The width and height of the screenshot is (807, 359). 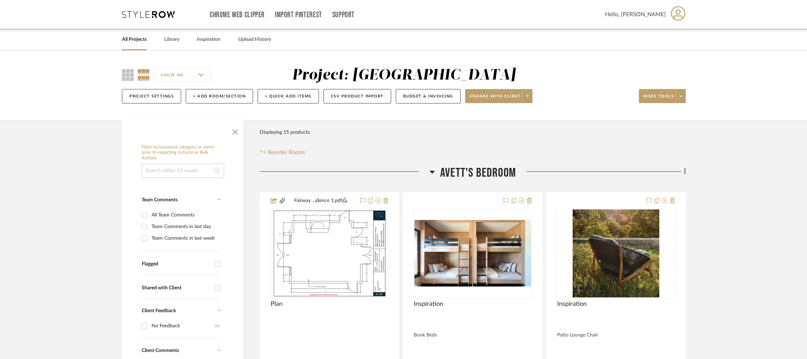 I want to click on div: All Team Comments, so click(x=185, y=215).